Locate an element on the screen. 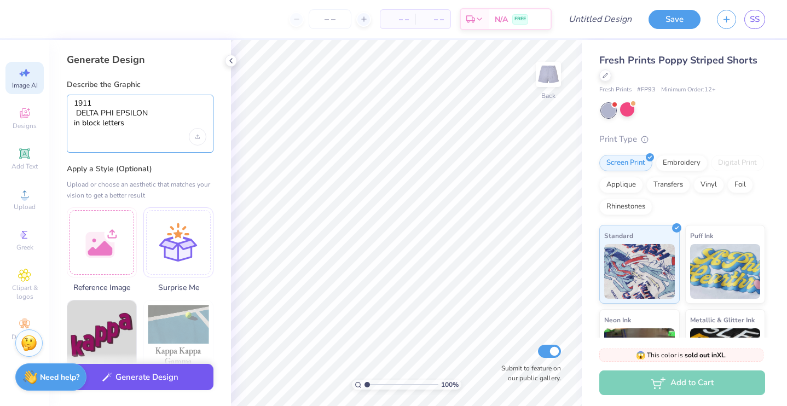 The height and width of the screenshot is (406, 787). button: Generate Design is located at coordinates (140, 377).